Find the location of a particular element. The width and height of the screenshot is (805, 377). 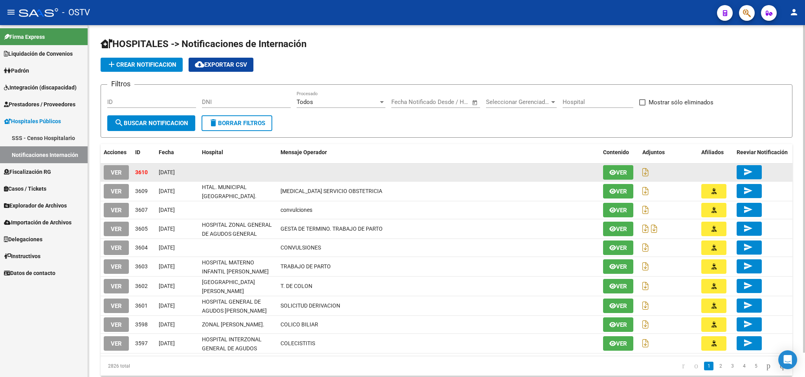

span: Buscar Notificacion is located at coordinates (151, 123).